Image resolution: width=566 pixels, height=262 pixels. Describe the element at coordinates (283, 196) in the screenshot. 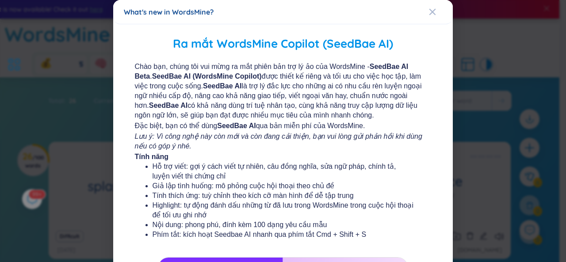

I see `li: Tính thích ứng: tuỳ chỉnh theo kích cỡ màn hình để dễ tập trung` at that location.